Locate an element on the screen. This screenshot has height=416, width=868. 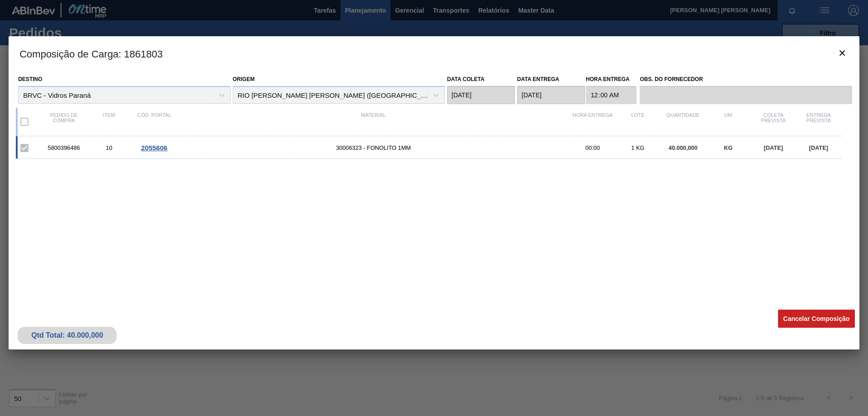
label: Obs. do Fornecedor is located at coordinates (746, 79).